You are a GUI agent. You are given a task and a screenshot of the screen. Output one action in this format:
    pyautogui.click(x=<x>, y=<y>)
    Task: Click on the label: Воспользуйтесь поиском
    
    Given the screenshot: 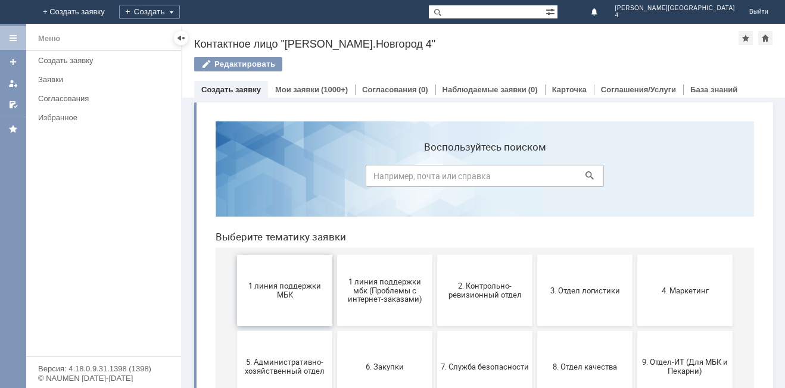 What is the action you would take?
    pyautogui.click(x=279, y=35)
    